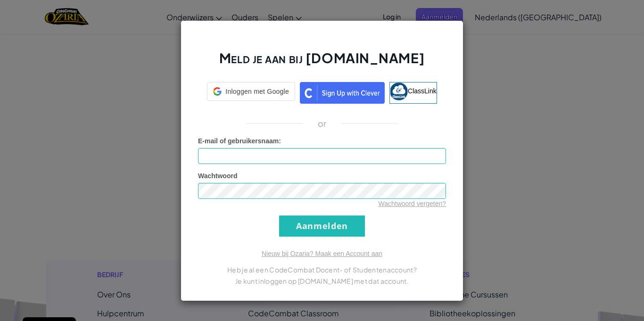 The width and height of the screenshot is (644, 321). Describe the element at coordinates (251, 91) in the screenshot. I see `div: Inloggen met Google` at that location.